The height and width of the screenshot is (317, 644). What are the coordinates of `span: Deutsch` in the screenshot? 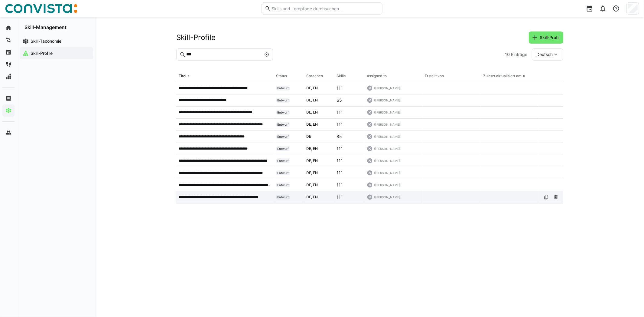 It's located at (545, 55).